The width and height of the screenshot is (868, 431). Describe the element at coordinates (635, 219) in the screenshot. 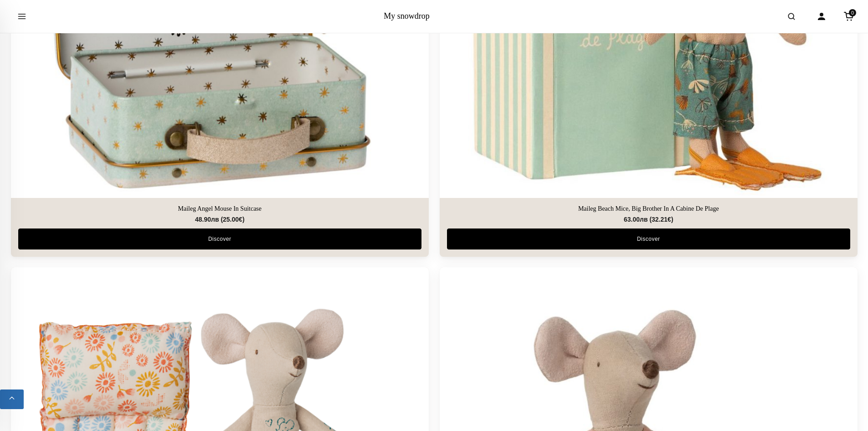

I see `span: 63.00` at that location.